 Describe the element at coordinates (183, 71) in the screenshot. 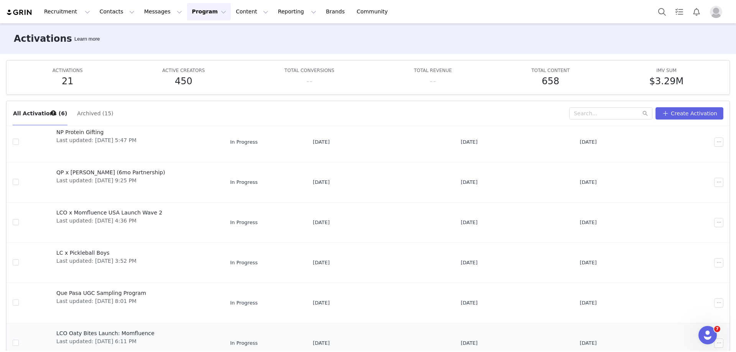

I see `span: ACTIVE CREATORS` at that location.